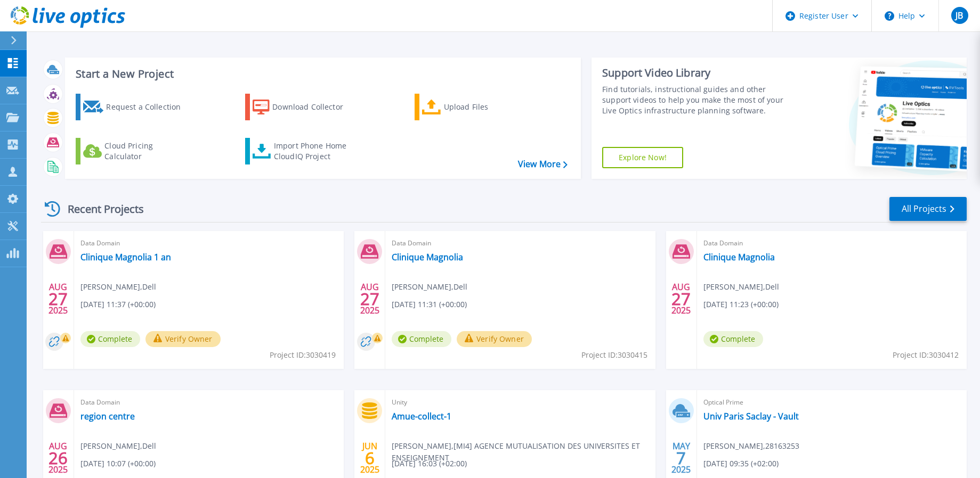 The height and width of the screenshot is (478, 980). I want to click on span: 26, so click(58, 458).